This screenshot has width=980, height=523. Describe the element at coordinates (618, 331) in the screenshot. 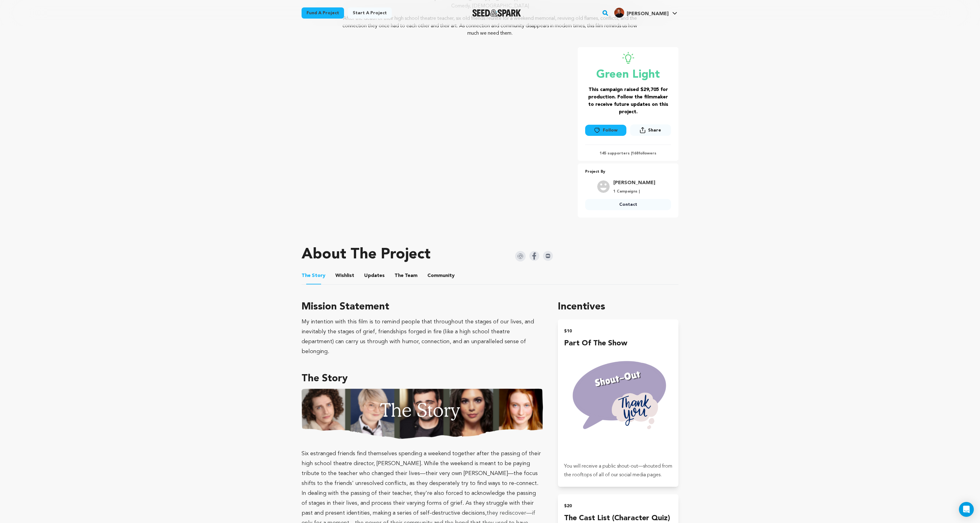

I see `h2: $10` at that location.